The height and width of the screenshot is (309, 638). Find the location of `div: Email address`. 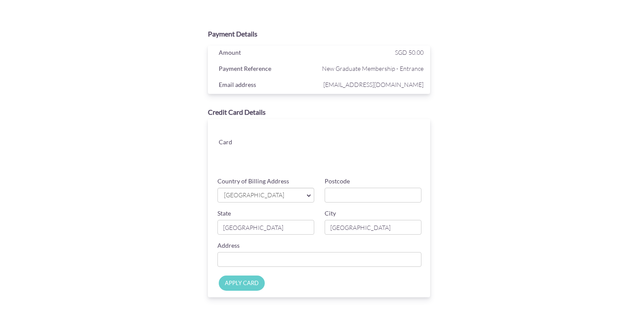

div: Email address is located at coordinates (266, 85).